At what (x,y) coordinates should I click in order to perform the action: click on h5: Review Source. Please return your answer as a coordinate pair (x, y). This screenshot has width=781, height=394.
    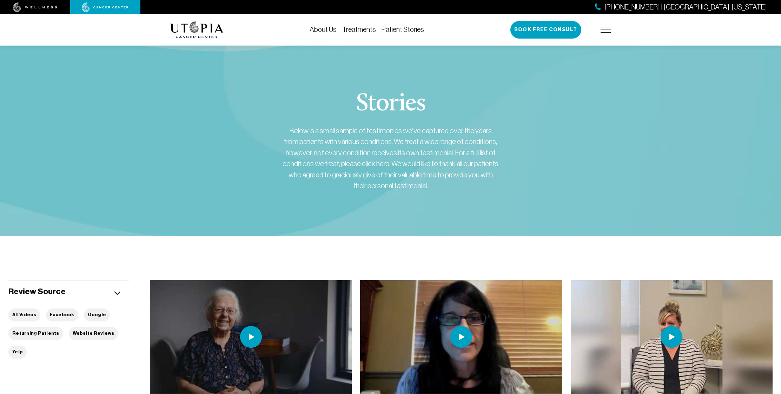
    Looking at the image, I should click on (37, 292).